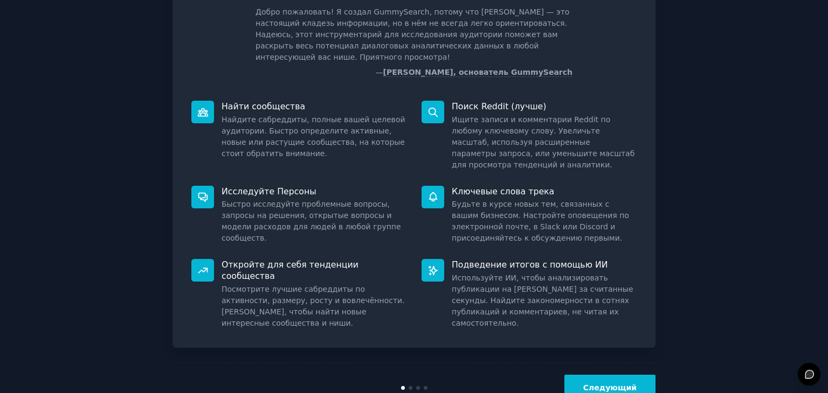 The image size is (828, 393). I want to click on font: Следующий, so click(609, 388).